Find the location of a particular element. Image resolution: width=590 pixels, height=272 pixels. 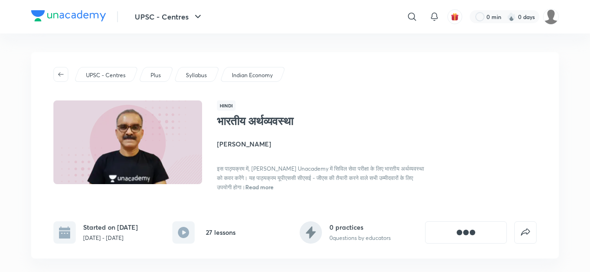

span: Read more is located at coordinates (259, 187).